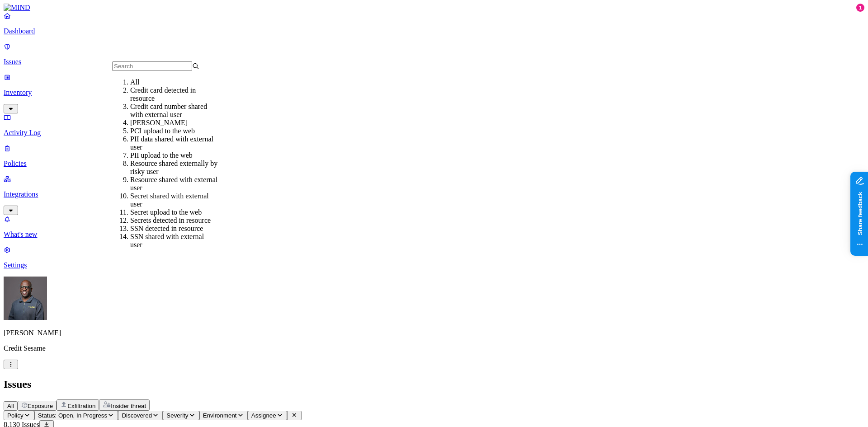 The image size is (868, 427). I want to click on div: Credit card detected in resource, so click(173, 94).